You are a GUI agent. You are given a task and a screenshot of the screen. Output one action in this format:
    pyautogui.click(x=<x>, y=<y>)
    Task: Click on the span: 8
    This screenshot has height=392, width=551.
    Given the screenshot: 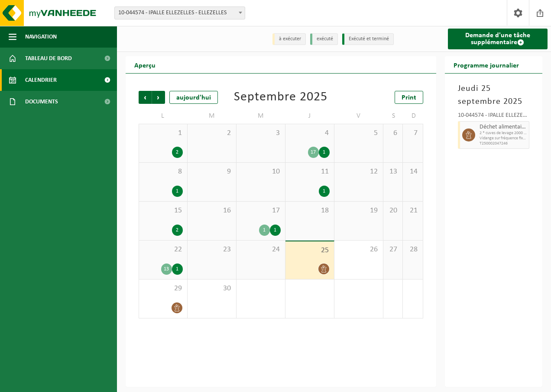 What is the action you would take?
    pyautogui.click(x=163, y=172)
    